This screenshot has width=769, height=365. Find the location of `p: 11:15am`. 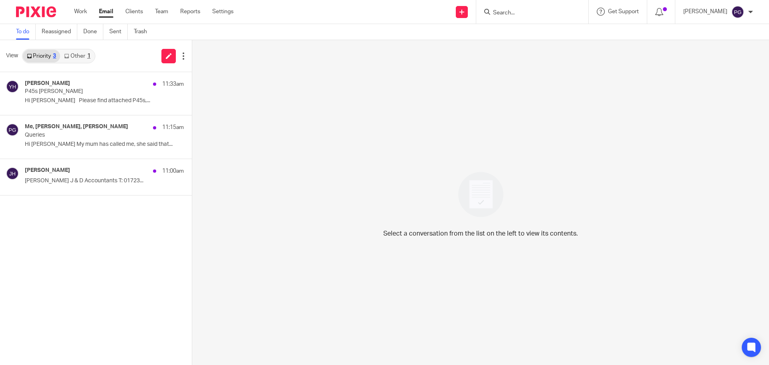

p: 11:15am is located at coordinates (173, 127).